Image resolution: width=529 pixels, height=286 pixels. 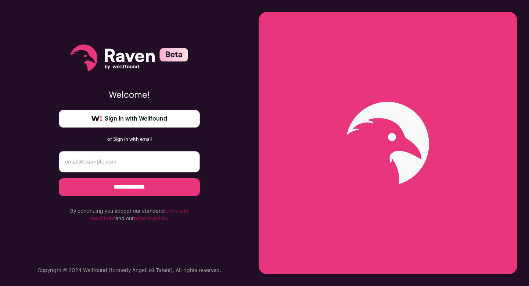 I want to click on span: Sign in with Wellfound, so click(x=136, y=119).